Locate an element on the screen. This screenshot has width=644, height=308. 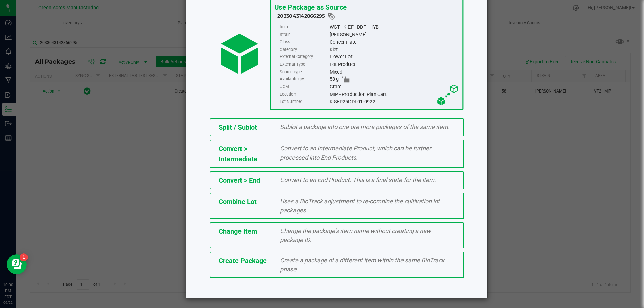
label: External Type is located at coordinates (304, 64).